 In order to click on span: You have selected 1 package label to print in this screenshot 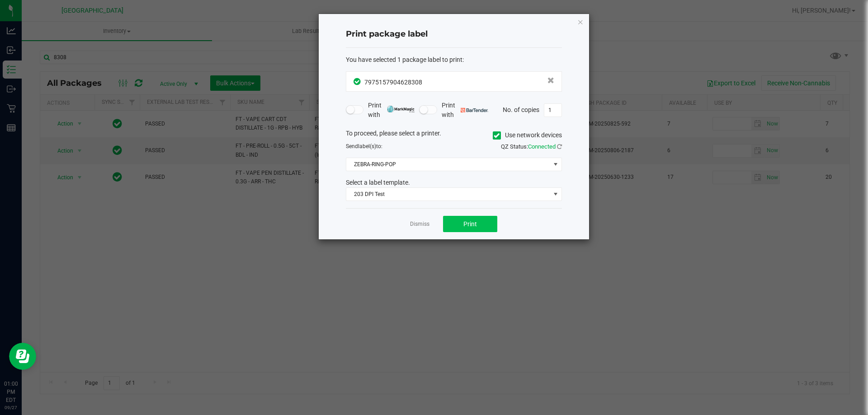, I will do `click(404, 60)`.